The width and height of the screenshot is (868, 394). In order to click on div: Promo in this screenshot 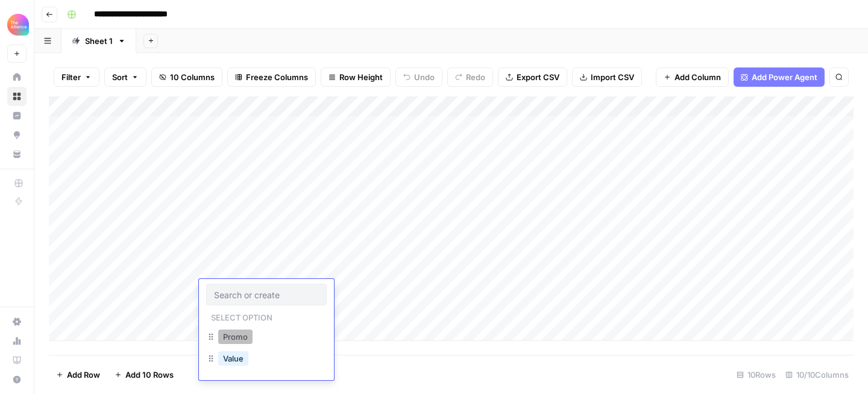, I will do `click(267, 338)`.